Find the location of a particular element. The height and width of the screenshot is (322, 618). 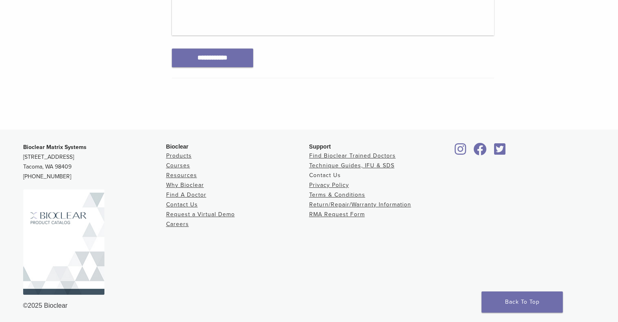

a: Request a Virtual Demo is located at coordinates (200, 214).